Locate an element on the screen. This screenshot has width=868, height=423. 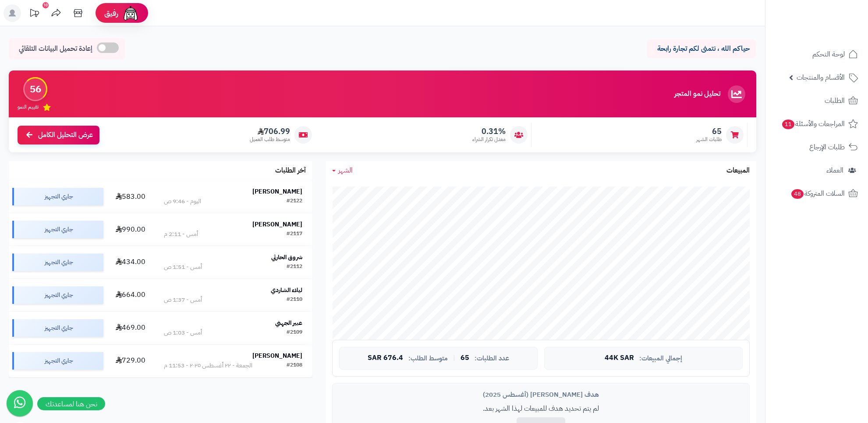
strong: شروق الحارثي is located at coordinates (287, 257).